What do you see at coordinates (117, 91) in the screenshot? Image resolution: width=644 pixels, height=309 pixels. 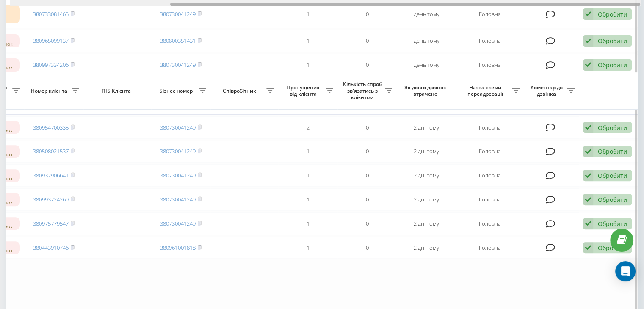 I see `span: ПІБ Клієнта` at bounding box center [117, 91].